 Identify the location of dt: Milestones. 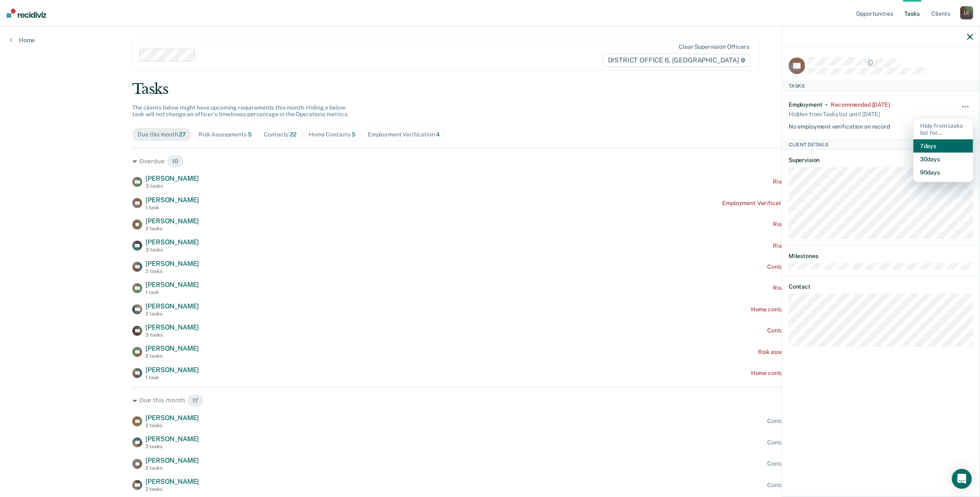
(881, 256).